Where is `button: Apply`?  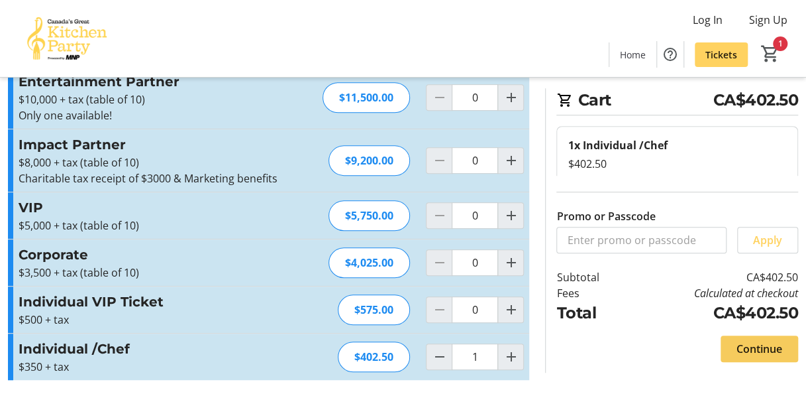
button: Apply is located at coordinates (768, 240).